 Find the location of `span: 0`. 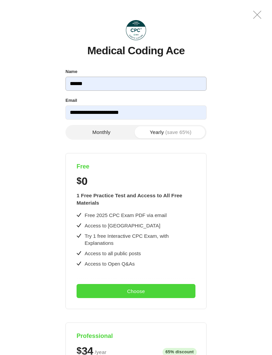

span: 0 is located at coordinates (84, 181).